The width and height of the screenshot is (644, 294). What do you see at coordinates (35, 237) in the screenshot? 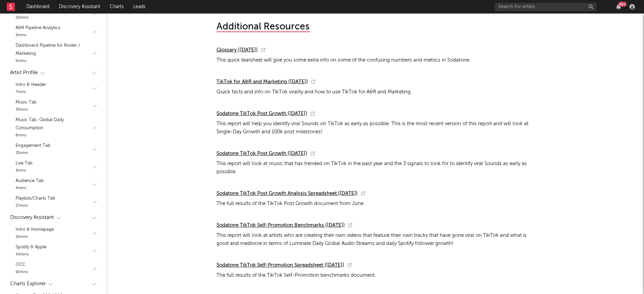
I see `div: 10 mins` at bounding box center [35, 237].